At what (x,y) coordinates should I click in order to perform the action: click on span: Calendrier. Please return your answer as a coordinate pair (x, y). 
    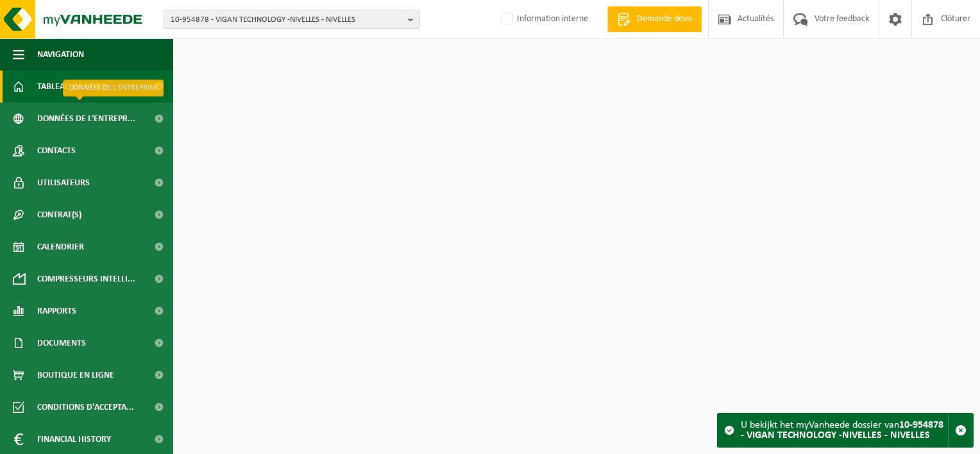
    Looking at the image, I should click on (60, 247).